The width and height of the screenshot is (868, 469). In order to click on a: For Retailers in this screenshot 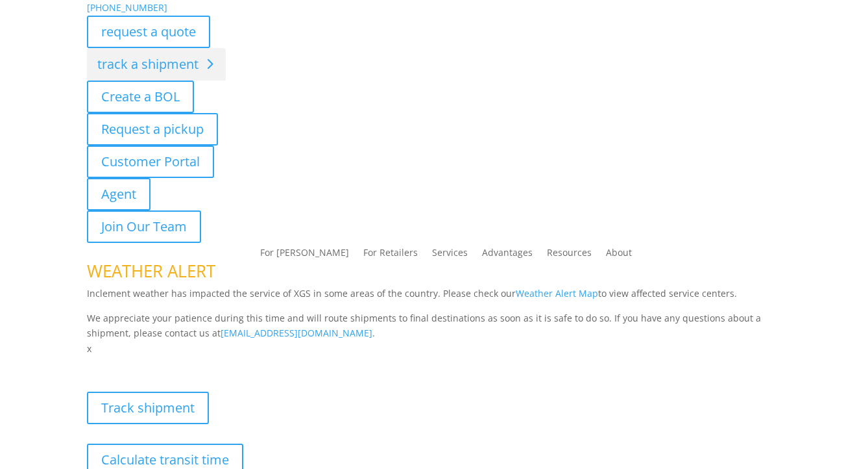, I will do `click(391, 255)`.